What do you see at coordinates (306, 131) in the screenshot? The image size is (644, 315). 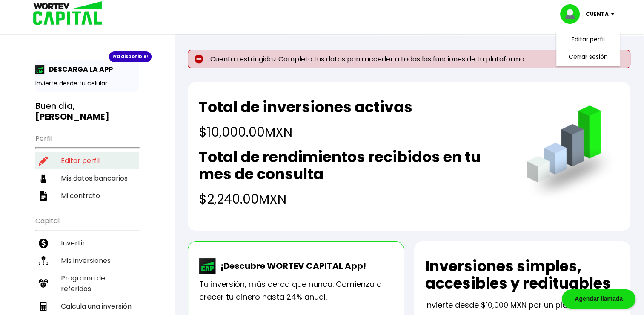 I see `h4: $10,000.00 MXN` at bounding box center [306, 131].